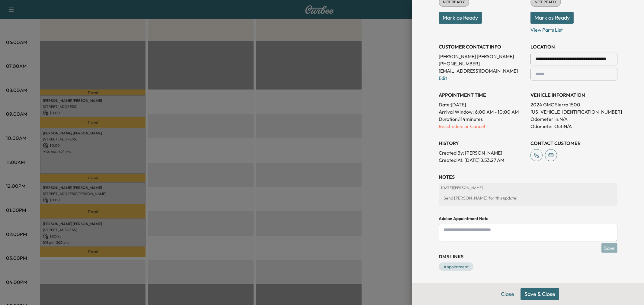  I want to click on h3: CUSTOMER CONTACT INFO, so click(482, 47).